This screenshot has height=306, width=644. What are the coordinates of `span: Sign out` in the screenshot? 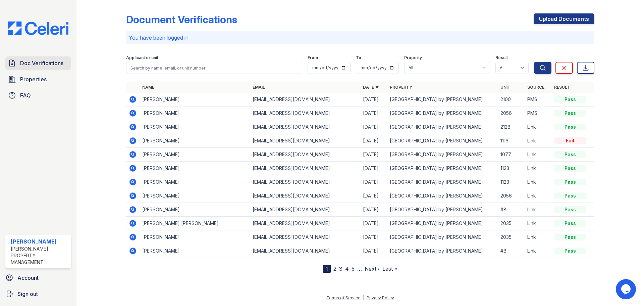 It's located at (28, 294).